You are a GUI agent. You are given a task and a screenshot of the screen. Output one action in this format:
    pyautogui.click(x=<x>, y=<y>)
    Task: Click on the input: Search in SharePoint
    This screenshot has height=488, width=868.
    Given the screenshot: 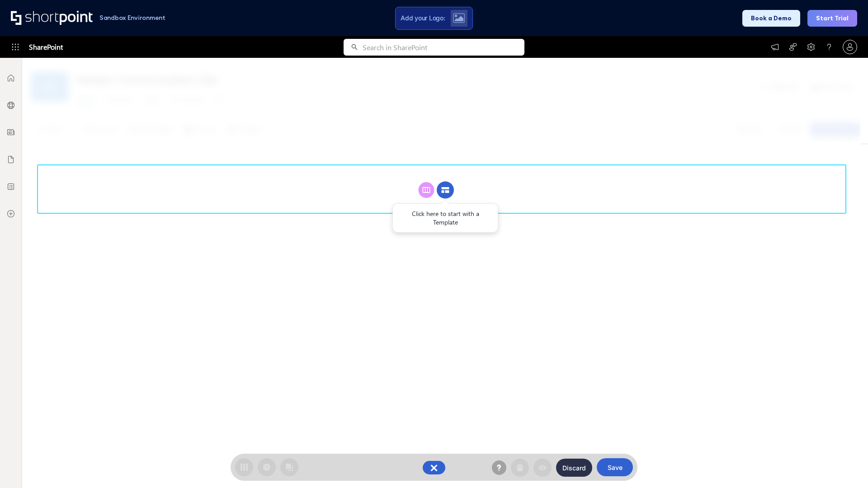 What is the action you would take?
    pyautogui.click(x=444, y=47)
    